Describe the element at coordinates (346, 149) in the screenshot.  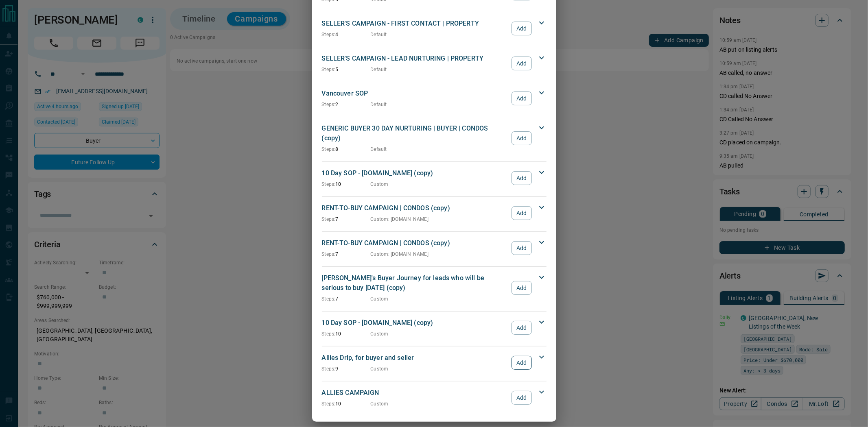
I see `p: 8` at that location.